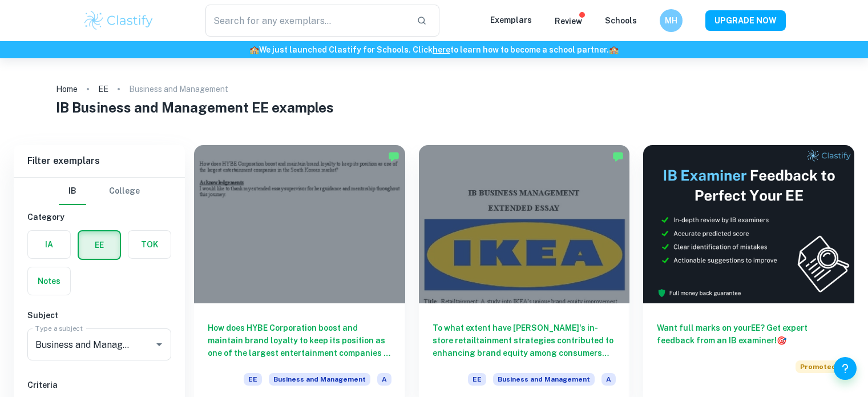  I want to click on h6: MH, so click(671, 21).